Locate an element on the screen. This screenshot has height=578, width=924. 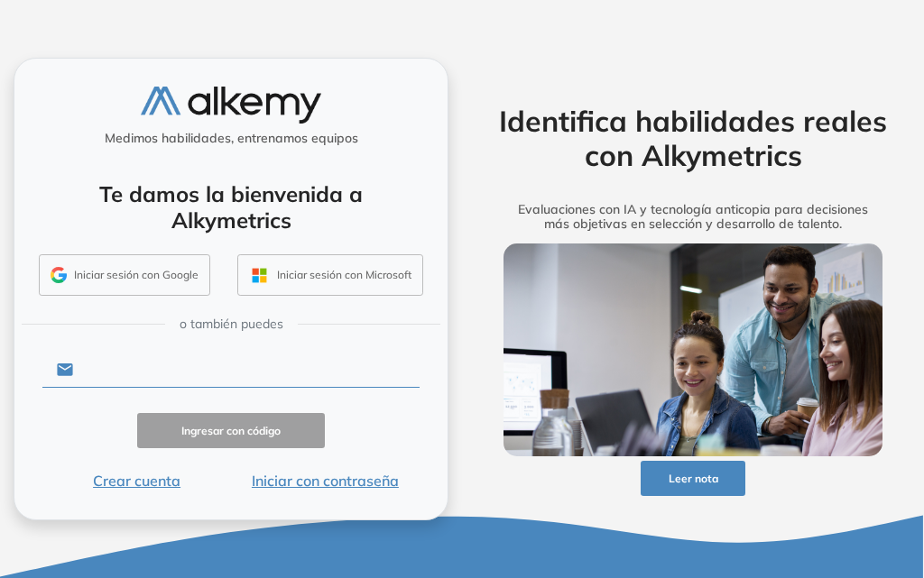
button: Ingresar con código is located at coordinates (231, 430).